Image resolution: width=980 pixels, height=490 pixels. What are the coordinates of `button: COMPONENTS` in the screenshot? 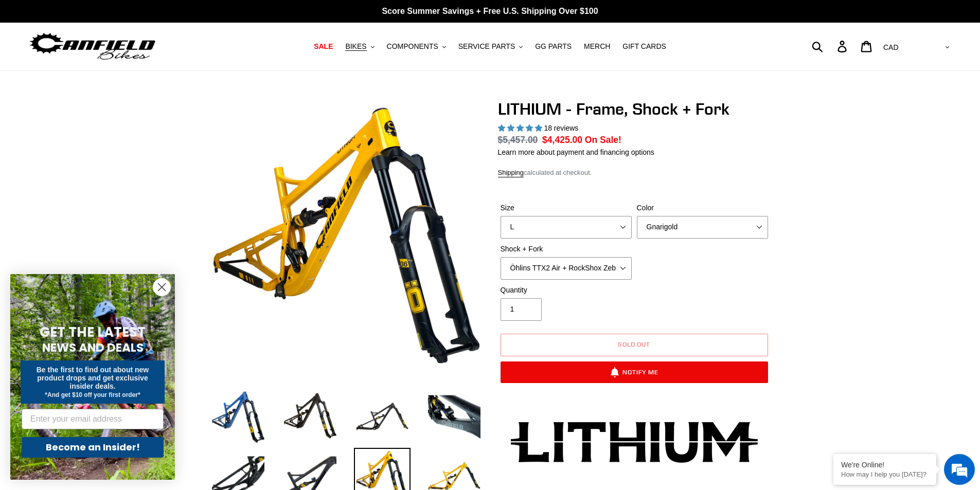 It's located at (416, 46).